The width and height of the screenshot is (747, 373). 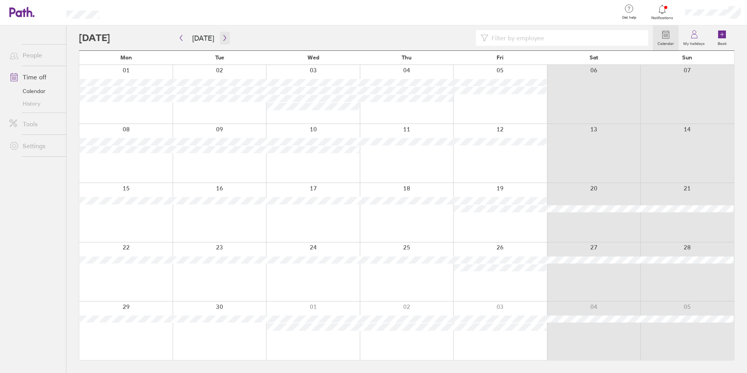 I want to click on a: Book, so click(x=722, y=38).